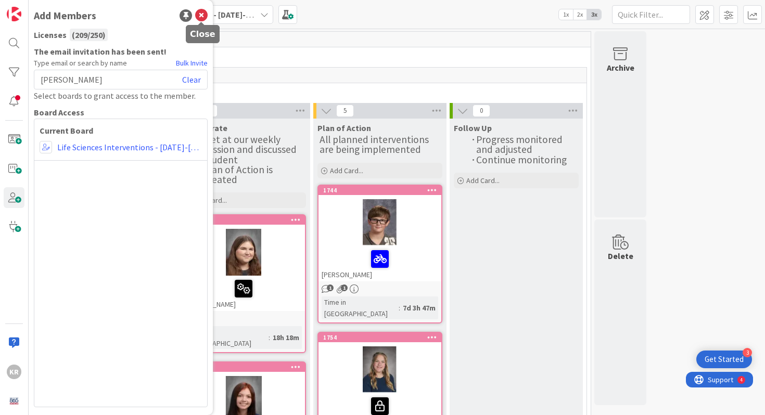 This screenshot has height=415, width=765. I want to click on div: Archive, so click(620, 68).